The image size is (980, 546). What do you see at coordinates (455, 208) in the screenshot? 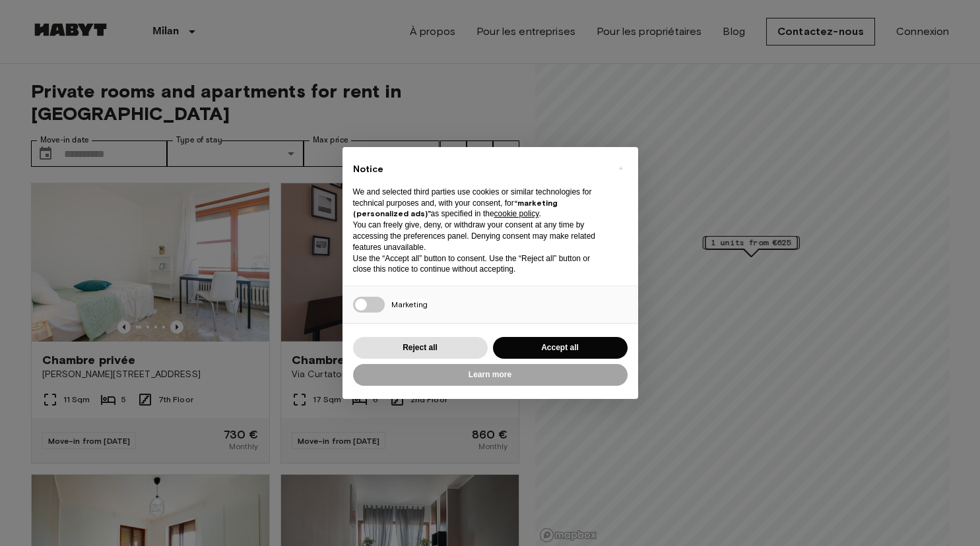
I see `strong: “marketing (personalized ads)”` at bounding box center [455, 208].